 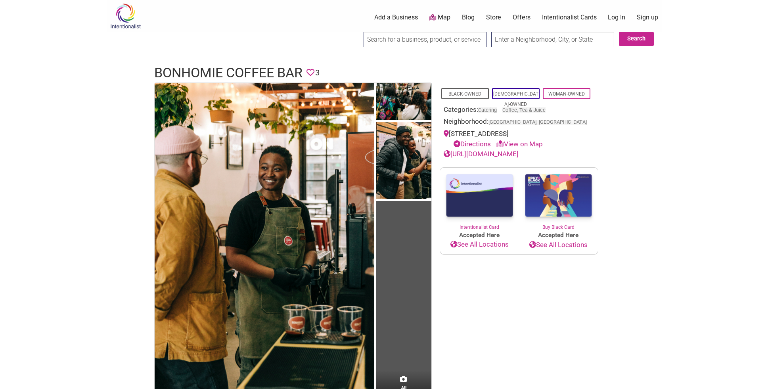 I want to click on a: Intentionalist Card, so click(x=479, y=199).